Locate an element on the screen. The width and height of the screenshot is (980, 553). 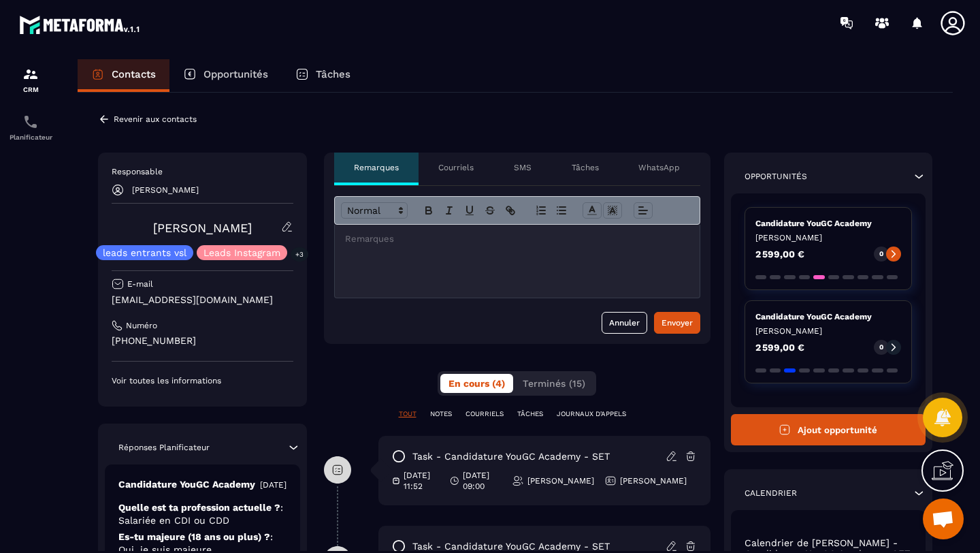
a: schedulerschedulerPlanificateur is located at coordinates (30, 128).